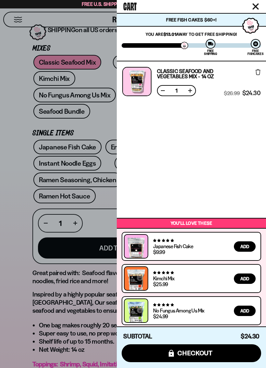 Image resolution: width=266 pixels, height=368 pixels. I want to click on p: You are away to get Free Shipping!, so click(191, 34).